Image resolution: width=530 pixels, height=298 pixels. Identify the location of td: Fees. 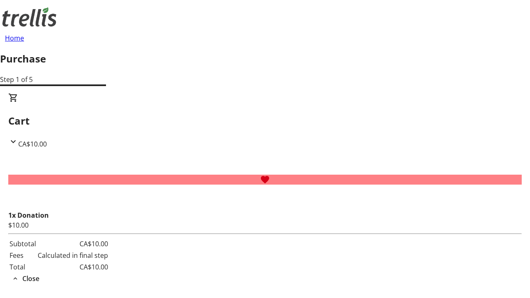
(23, 256).